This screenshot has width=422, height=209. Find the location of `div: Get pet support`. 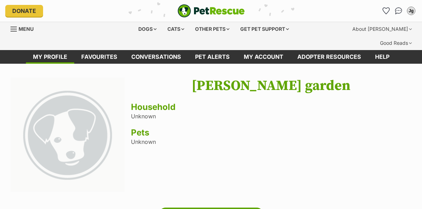

div: Get pet support is located at coordinates (265, 29).